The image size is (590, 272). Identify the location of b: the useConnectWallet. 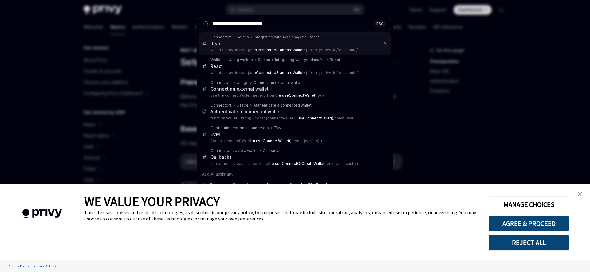
(295, 95).